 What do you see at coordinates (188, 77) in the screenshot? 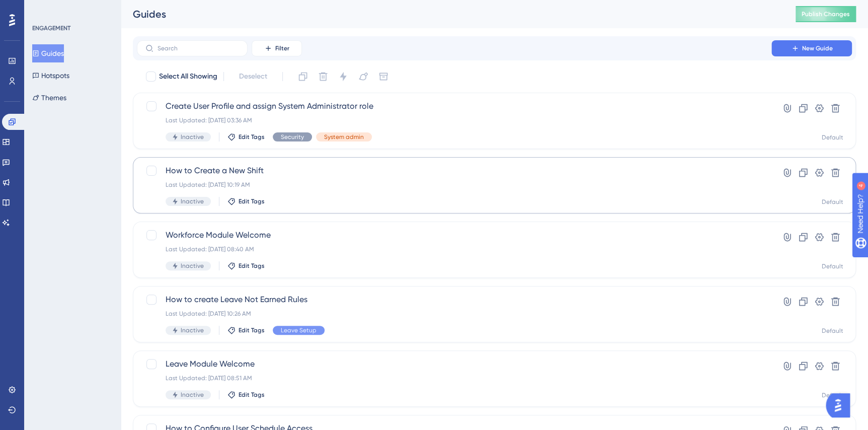
I see `span: Select All Showing` at bounding box center [188, 77].